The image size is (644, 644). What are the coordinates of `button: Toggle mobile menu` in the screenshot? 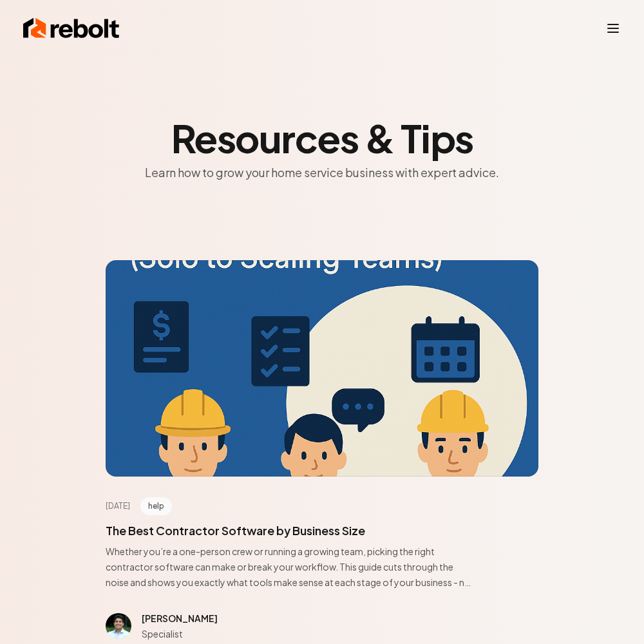 It's located at (613, 29).